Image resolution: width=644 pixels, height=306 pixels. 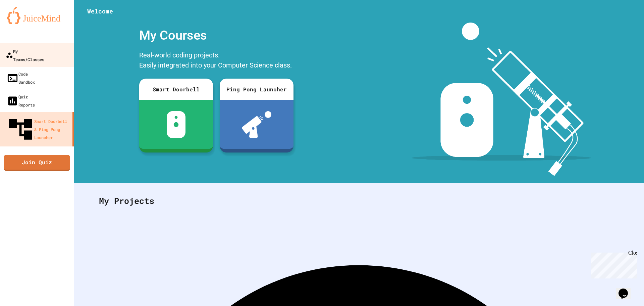 What do you see at coordinates (21, 100) in the screenshot?
I see `div: Quiz Reports` at bounding box center [21, 100].